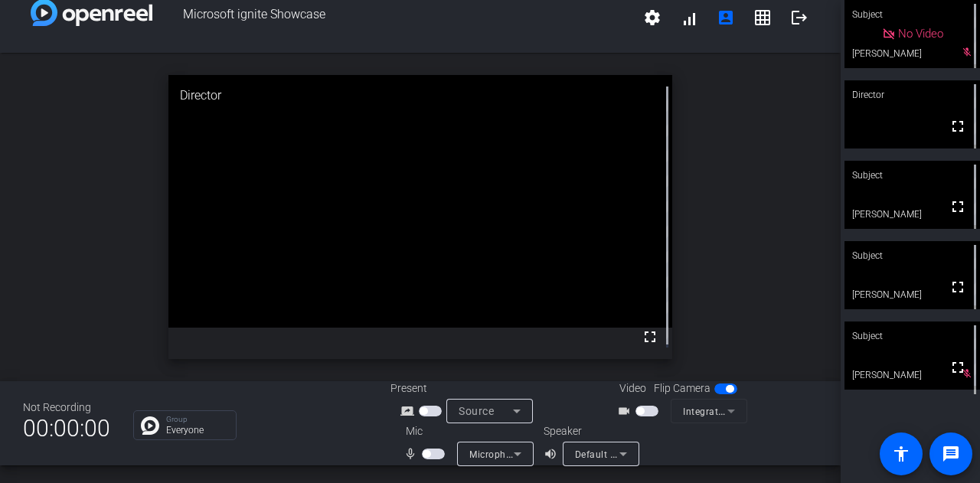  What do you see at coordinates (412, 454) in the screenshot?
I see `mat-icon: mic_none` at bounding box center [412, 454].